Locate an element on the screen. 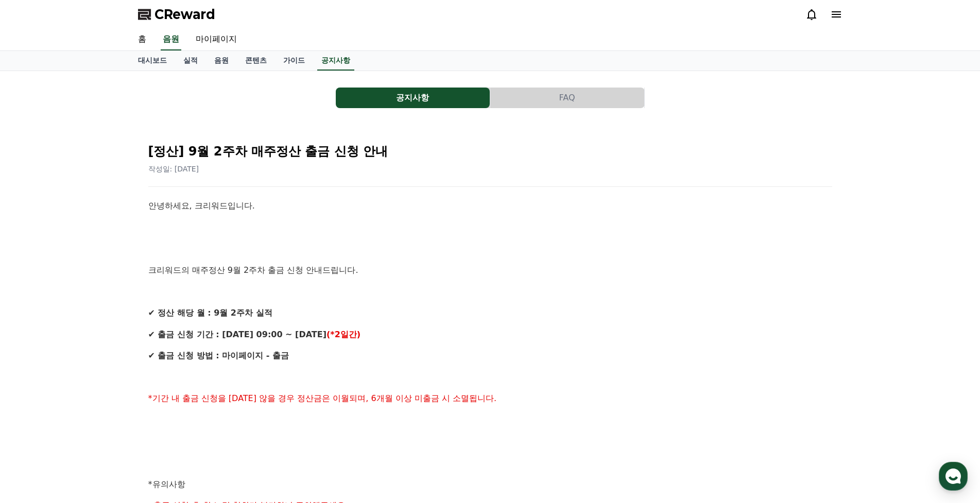 The image size is (980, 503). a: CReward is located at coordinates (176, 15).